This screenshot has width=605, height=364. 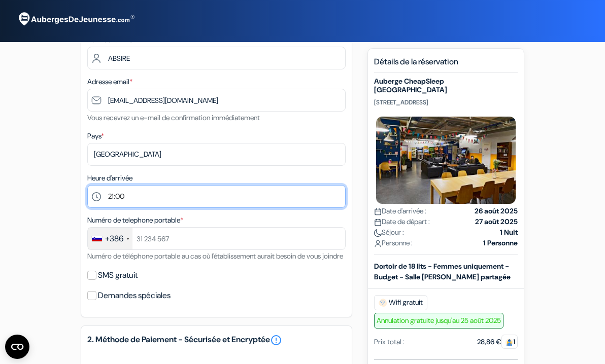 I want to click on span: Date d'arrivée :, so click(x=400, y=211).